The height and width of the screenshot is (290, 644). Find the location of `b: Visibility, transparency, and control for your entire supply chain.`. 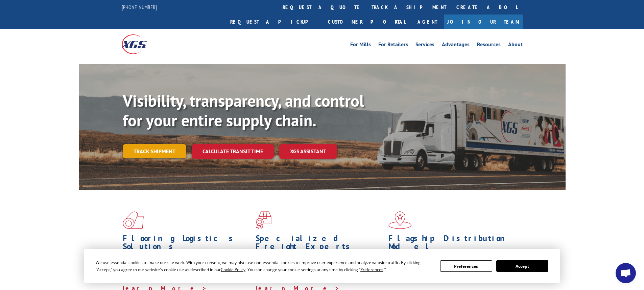

b: Visibility, transparency, and control for your entire supply chain. is located at coordinates (244, 111).